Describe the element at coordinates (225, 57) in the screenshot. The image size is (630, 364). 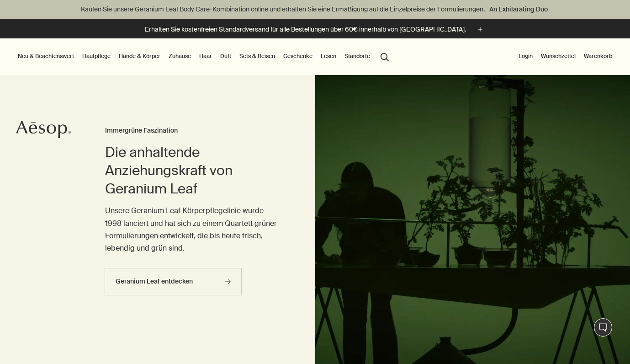
I see `a: Duft` at that location.